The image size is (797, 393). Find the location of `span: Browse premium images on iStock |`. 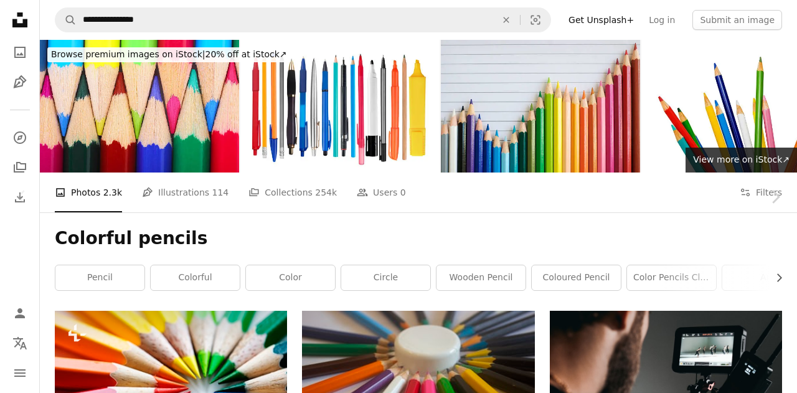

span: Browse premium images on iStock | is located at coordinates (128, 54).